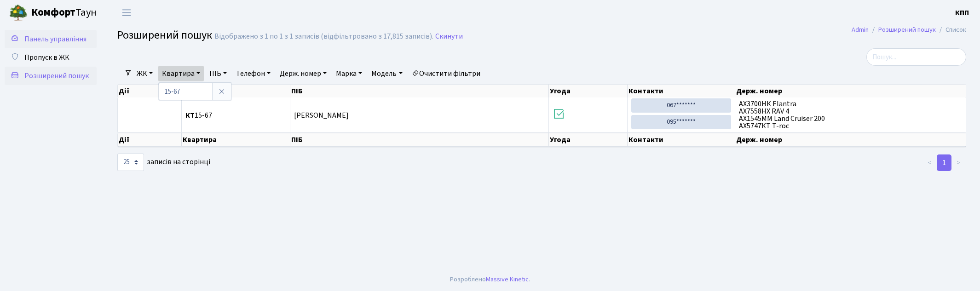  What do you see at coordinates (324, 36) in the screenshot?
I see `div: Відображено з 1 по 1 з 1 записів (відфільтровано з 17,815 записів).` at bounding box center [324, 36].